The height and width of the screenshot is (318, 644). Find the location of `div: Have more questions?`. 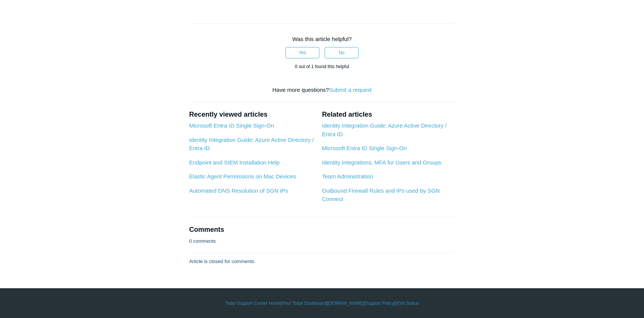

div: Have more questions? is located at coordinates (322, 90).